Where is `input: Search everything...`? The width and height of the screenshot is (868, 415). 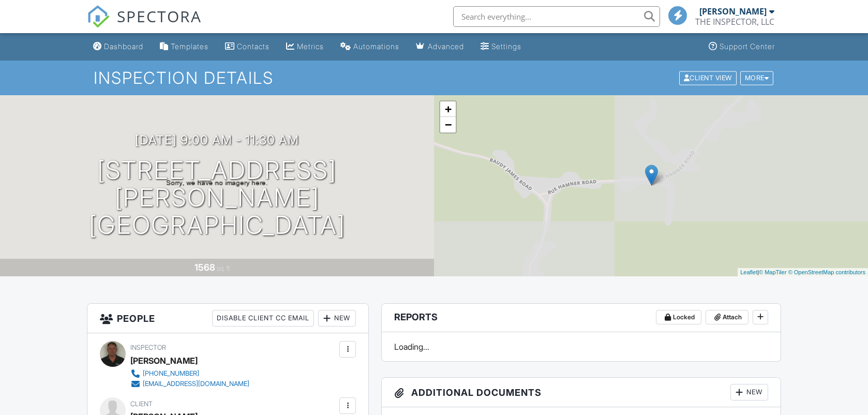
input: Search everything... is located at coordinates (557, 17).